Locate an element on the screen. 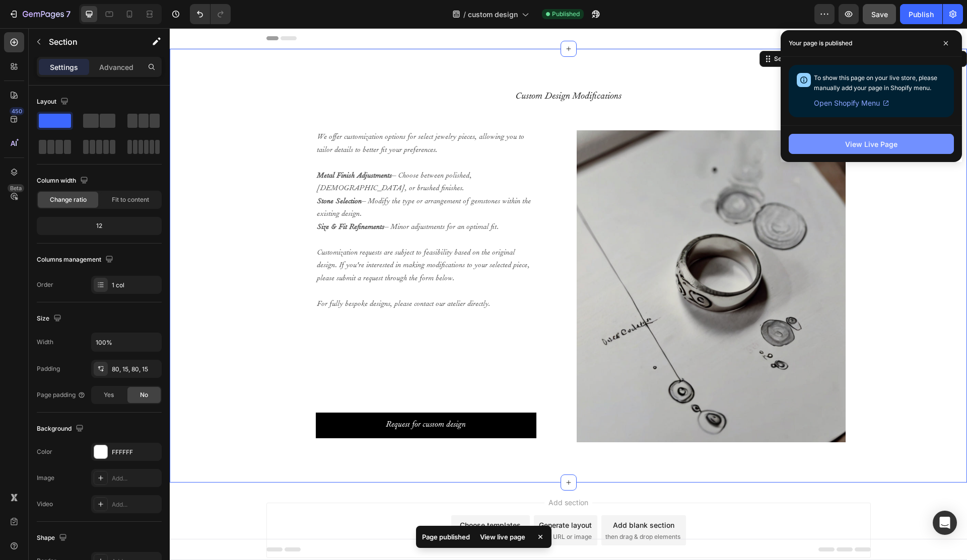  div: 450 is located at coordinates (17, 111).